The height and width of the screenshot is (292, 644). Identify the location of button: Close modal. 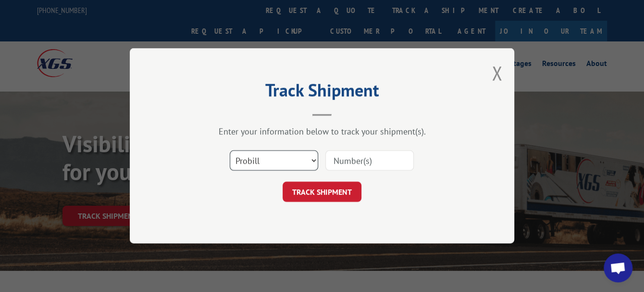
(497, 73).